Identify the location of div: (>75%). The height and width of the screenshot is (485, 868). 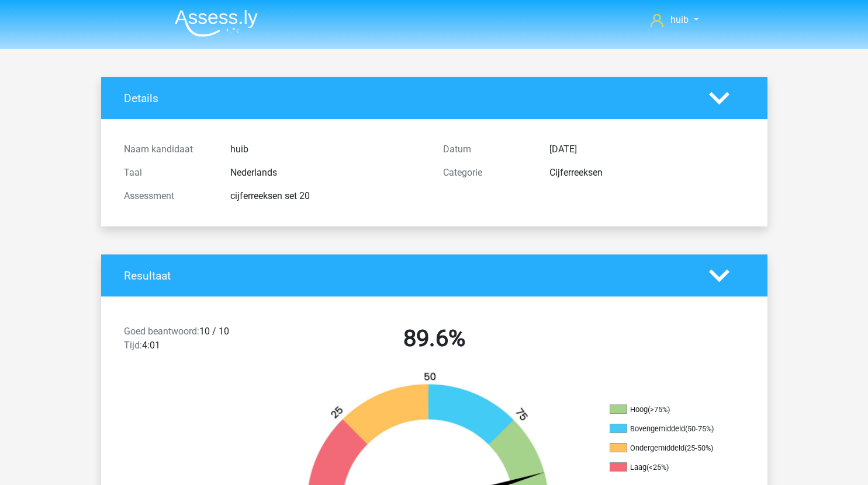
(659, 410).